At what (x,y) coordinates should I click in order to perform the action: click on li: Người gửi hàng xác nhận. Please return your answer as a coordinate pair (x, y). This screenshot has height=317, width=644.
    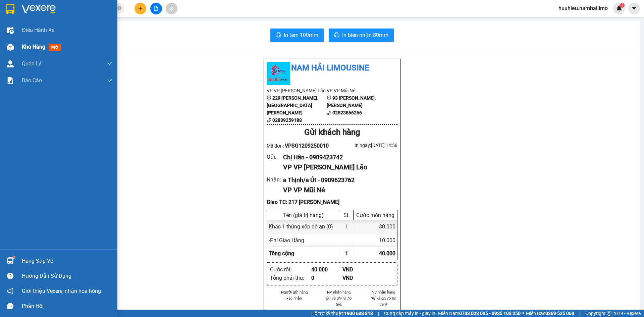
    Looking at the image, I should click on (294, 295).